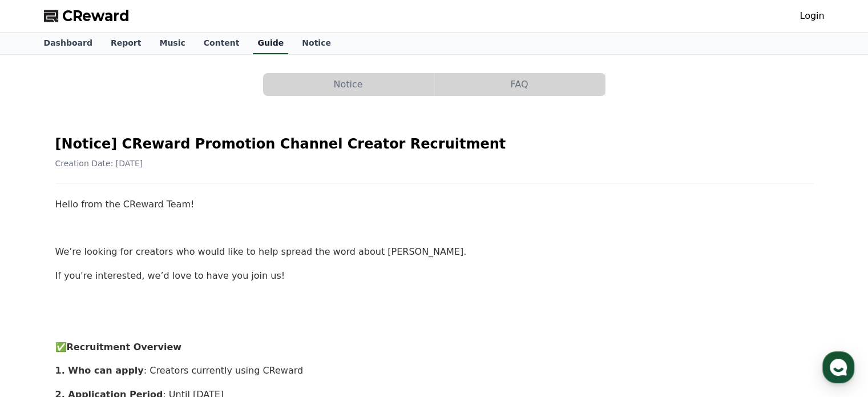 The image size is (868, 397). What do you see at coordinates (221, 43) in the screenshot?
I see `a: Content` at bounding box center [221, 43].